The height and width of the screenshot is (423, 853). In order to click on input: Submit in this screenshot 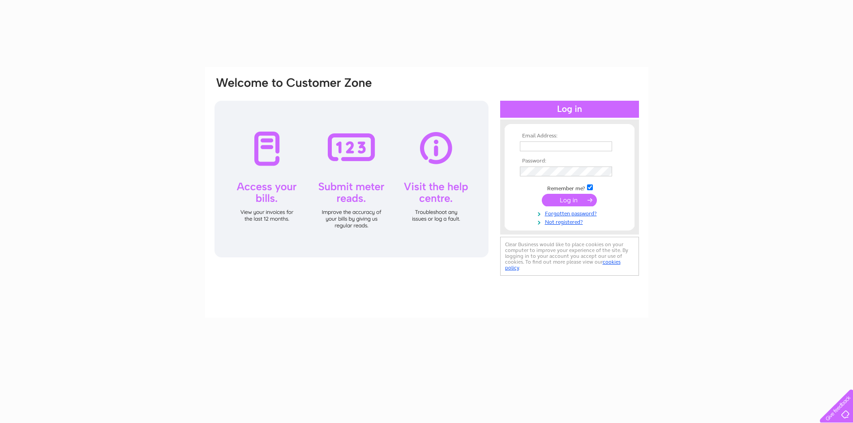, I will do `click(569, 200)`.